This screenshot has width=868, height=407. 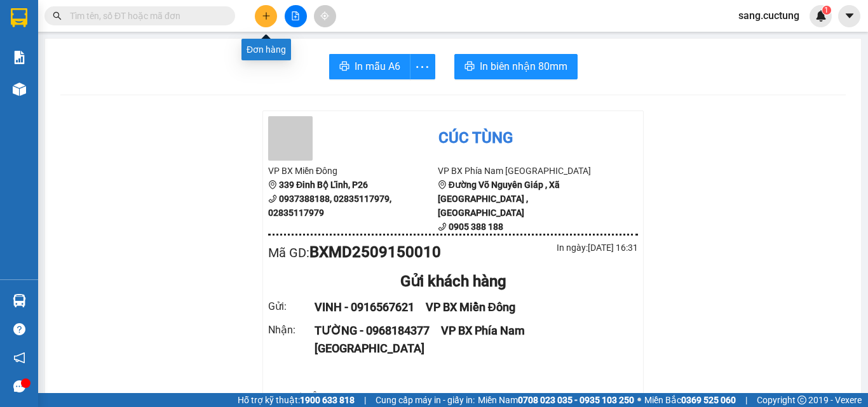 What do you see at coordinates (374, 252) in the screenshot?
I see `b: BXMD2509150010` at bounding box center [374, 252].